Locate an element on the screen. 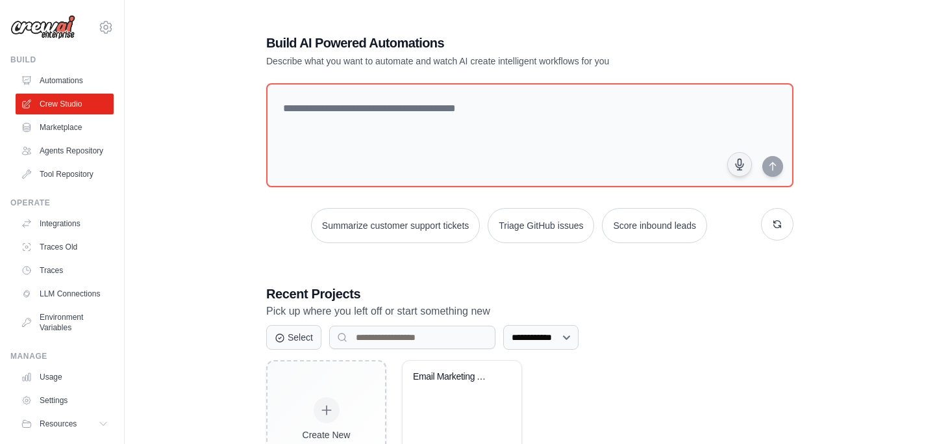 This screenshot has width=935, height=444. button: Select is located at coordinates (294, 337).